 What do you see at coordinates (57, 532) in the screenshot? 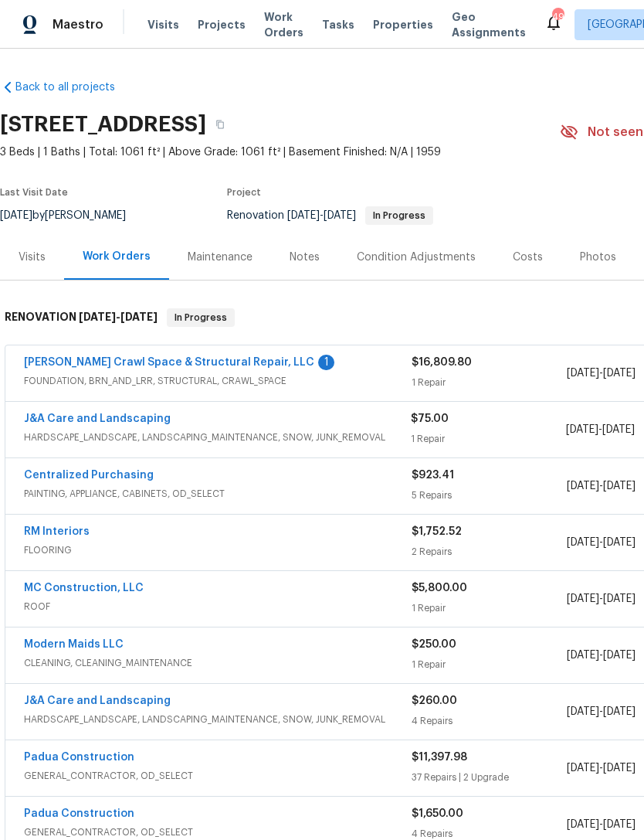
I see `a: RM Interiors` at bounding box center [57, 532].